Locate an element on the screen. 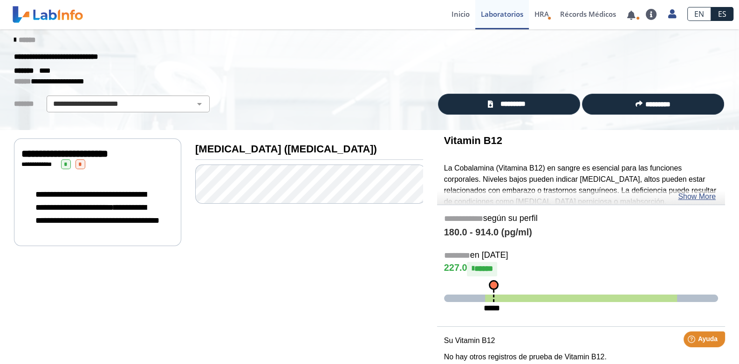  a: ES is located at coordinates (722, 14).